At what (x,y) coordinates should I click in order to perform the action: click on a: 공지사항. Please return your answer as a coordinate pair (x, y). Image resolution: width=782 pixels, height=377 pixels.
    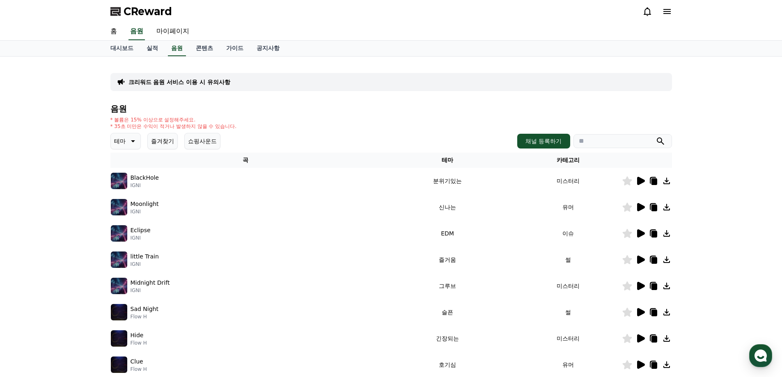
    Looking at the image, I should click on (268, 48).